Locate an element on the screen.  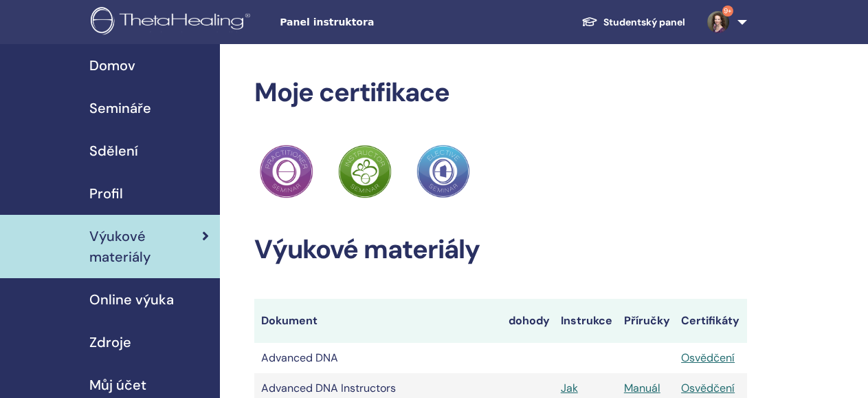
th: Instrukce is located at coordinates (586, 320).